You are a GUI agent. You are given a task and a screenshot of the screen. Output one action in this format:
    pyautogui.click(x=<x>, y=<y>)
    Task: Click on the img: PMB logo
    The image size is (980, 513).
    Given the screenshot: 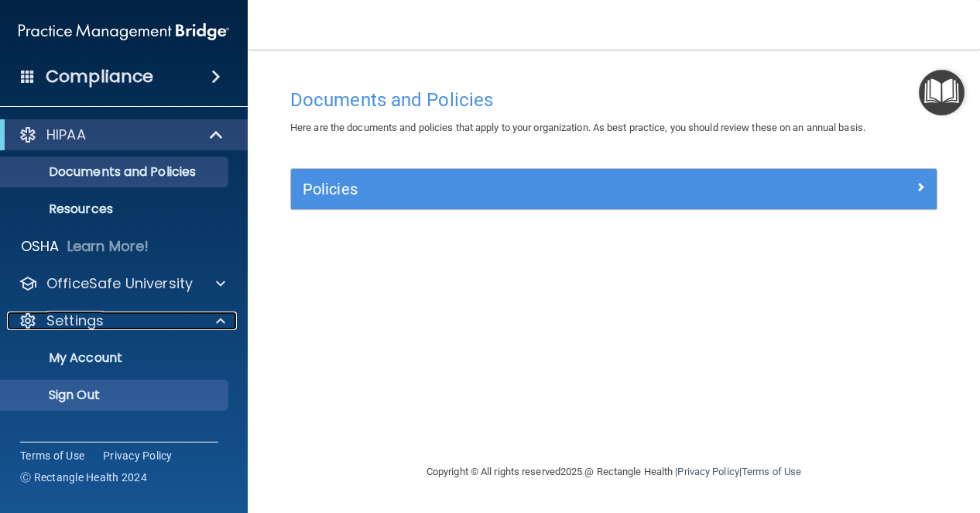 What is the action you would take?
    pyautogui.click(x=124, y=32)
    